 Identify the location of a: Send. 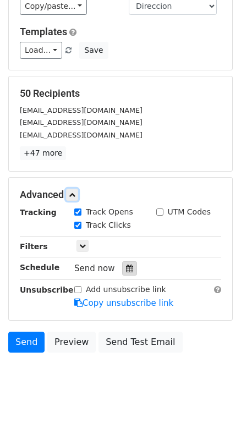
(26, 342).